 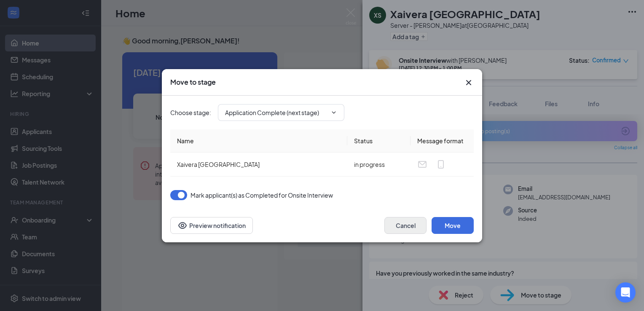 I want to click on th: Name, so click(x=259, y=141).